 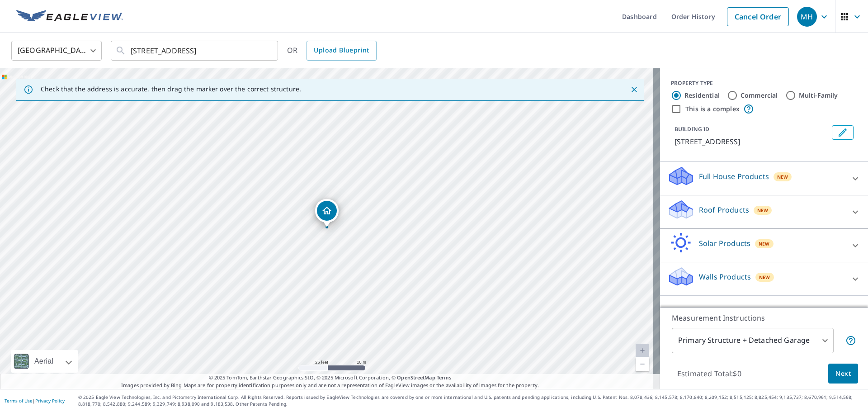 I want to click on button: Next, so click(x=843, y=374).